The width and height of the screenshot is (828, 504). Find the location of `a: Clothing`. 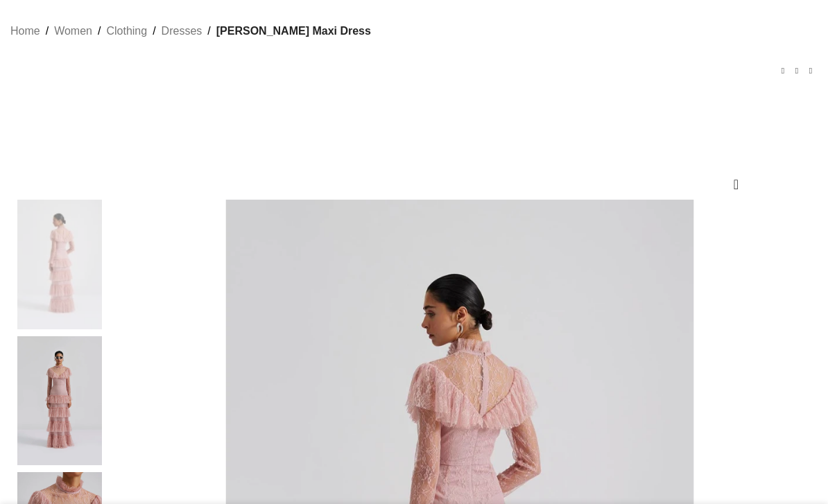

a: Clothing is located at coordinates (127, 31).